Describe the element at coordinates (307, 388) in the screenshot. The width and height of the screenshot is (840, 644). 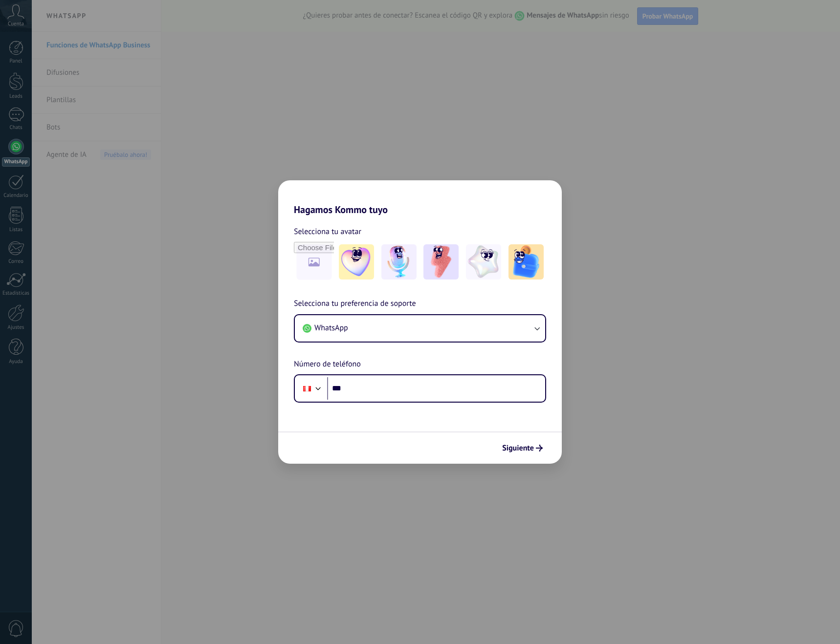
I see `div: Peru: + 51` at that location.